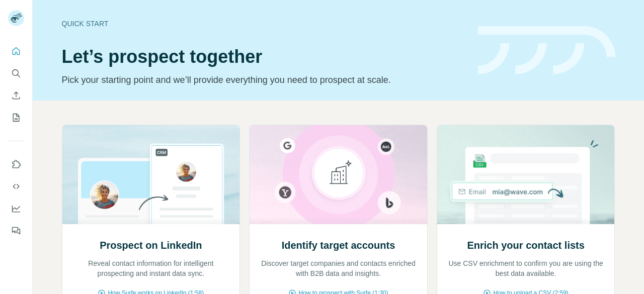 The width and height of the screenshot is (644, 294). I want to click on p: Discover target companies and contacts enriched with B2B data and insights., so click(338, 268).